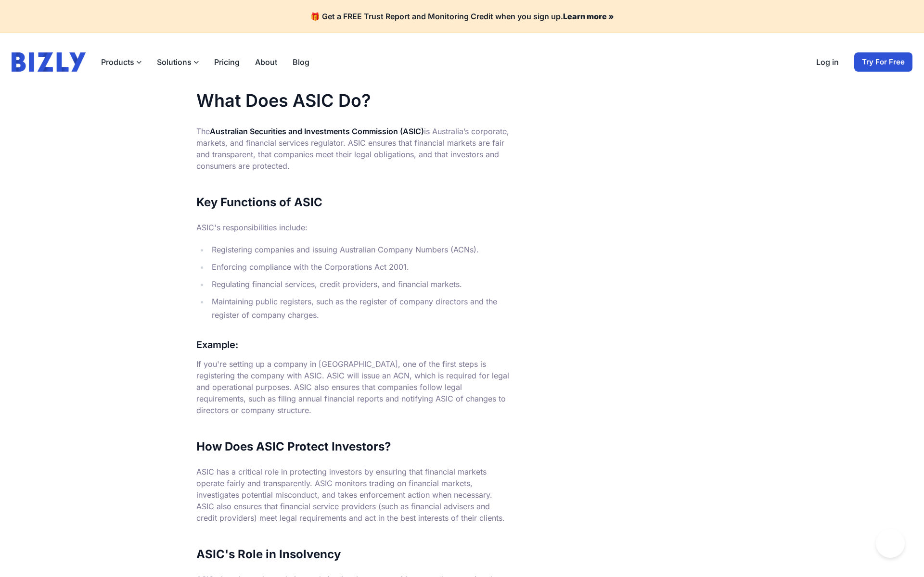  What do you see at coordinates (121, 62) in the screenshot?
I see `button: Products` at bounding box center [121, 62].